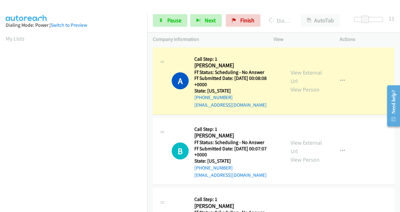  What do you see at coordinates (15, 38) in the screenshot?
I see `a: My Lists` at bounding box center [15, 38].